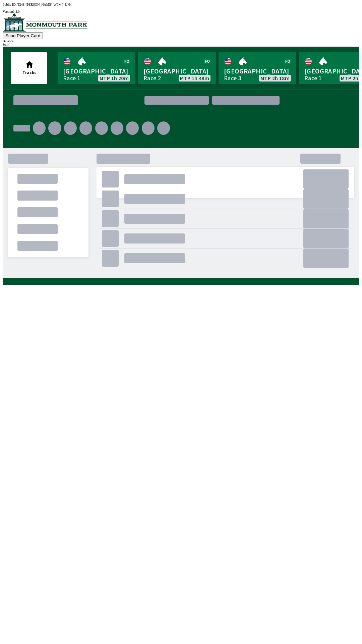 The width and height of the screenshot is (362, 644). What do you see at coordinates (114, 78) in the screenshot?
I see `span: MTP 1h 20m` at bounding box center [114, 78].